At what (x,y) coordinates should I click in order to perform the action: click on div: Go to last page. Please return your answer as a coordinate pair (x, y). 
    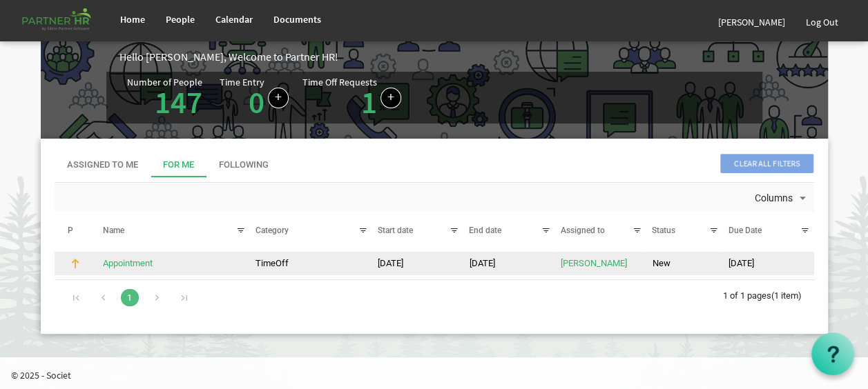
    Looking at the image, I should click on (184, 296).